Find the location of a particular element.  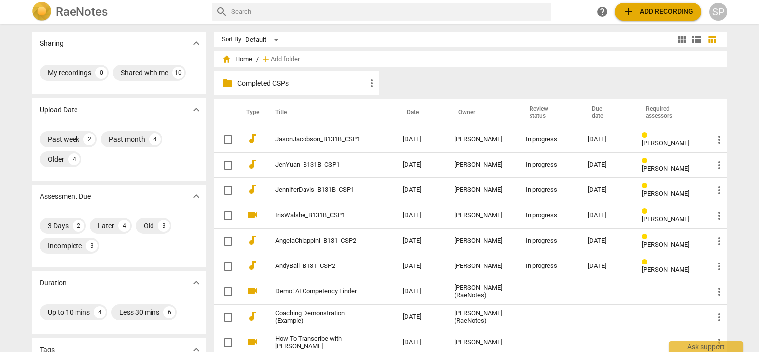

img: Logo is located at coordinates (42, 12).